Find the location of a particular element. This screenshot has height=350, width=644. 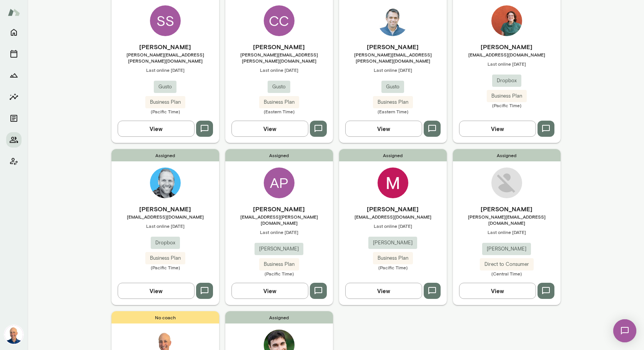

button: Insights is located at coordinates (14, 96).